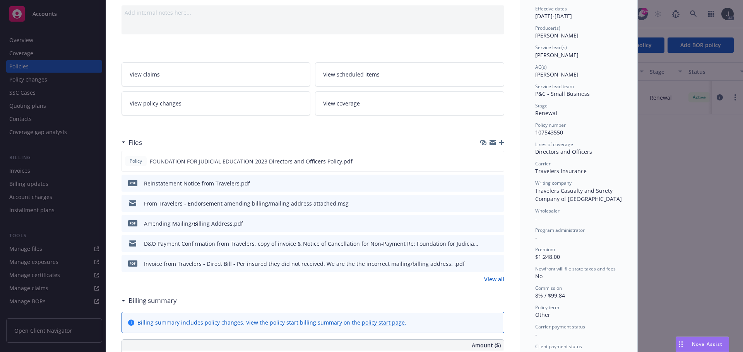 The image size is (743, 352). What do you see at coordinates (538, 276) in the screenshot?
I see `span: No` at bounding box center [538, 276].